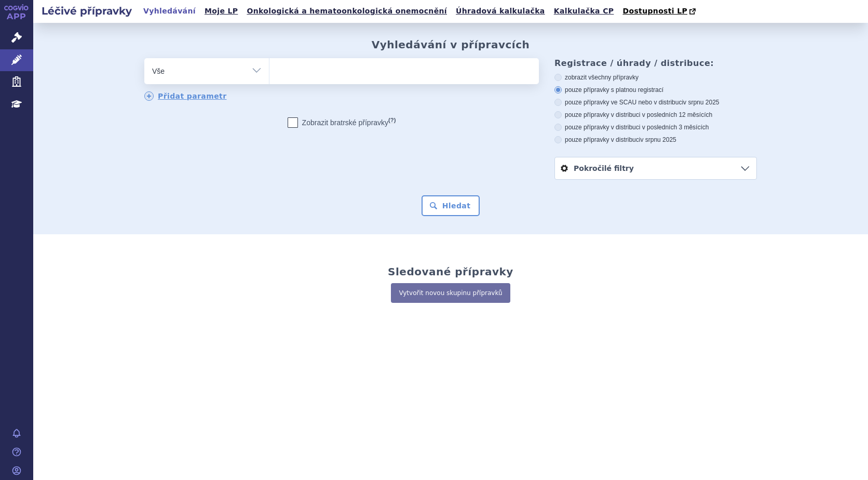  I want to click on label: pouze přípravky s platnou registrací, so click(656, 90).